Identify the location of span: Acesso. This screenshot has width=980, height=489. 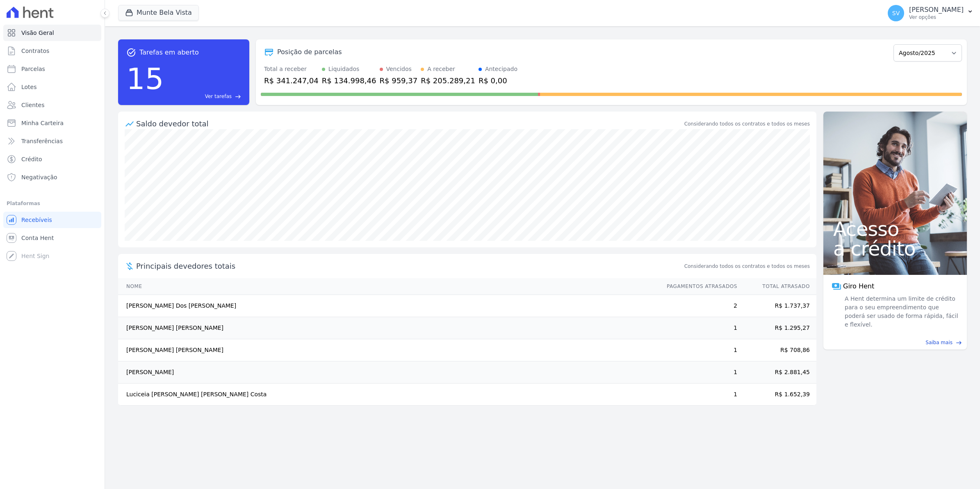
(895, 229).